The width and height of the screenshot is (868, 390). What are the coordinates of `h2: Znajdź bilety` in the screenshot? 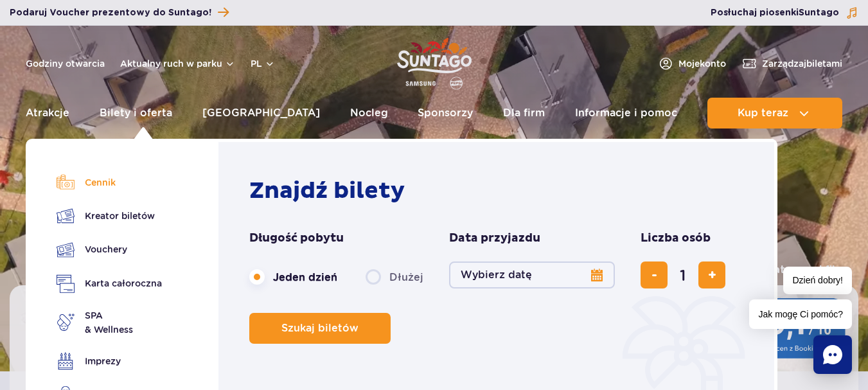 It's located at (499, 191).